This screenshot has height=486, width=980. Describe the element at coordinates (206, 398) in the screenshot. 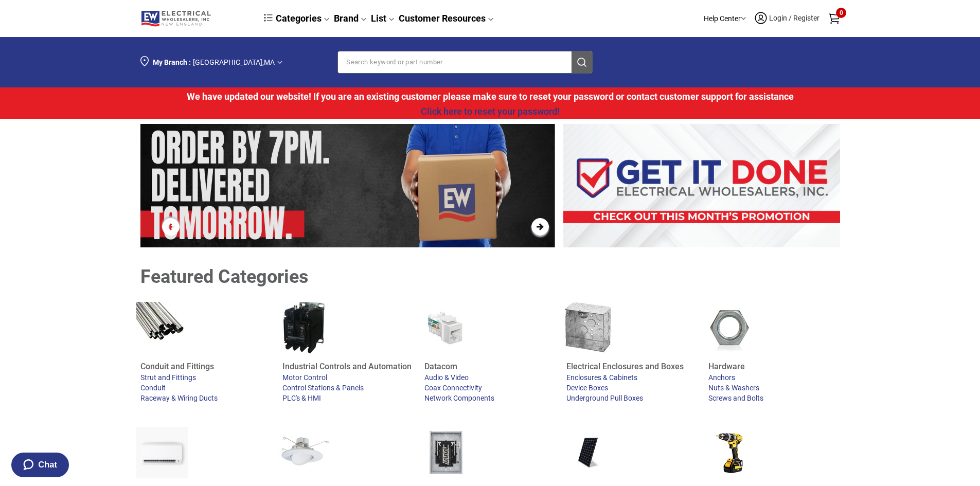

I see `a: Raceway & Wiring Ducts` at that location.